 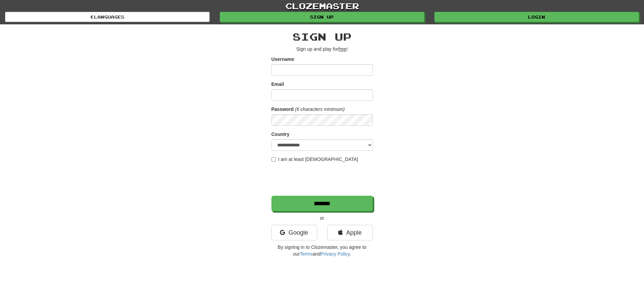 I want to click on p: or, so click(x=322, y=218).